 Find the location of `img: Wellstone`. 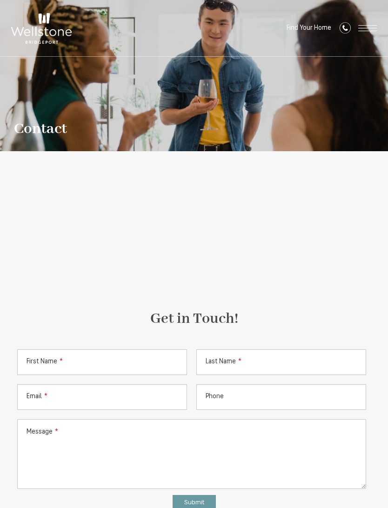

img: Wellstone is located at coordinates (41, 28).